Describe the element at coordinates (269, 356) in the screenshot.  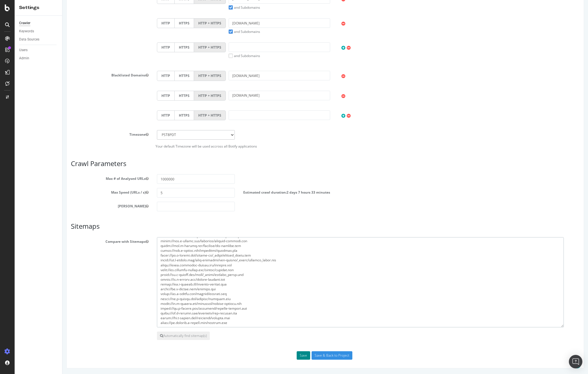
I see `input: Save & Back to Project` at that location.